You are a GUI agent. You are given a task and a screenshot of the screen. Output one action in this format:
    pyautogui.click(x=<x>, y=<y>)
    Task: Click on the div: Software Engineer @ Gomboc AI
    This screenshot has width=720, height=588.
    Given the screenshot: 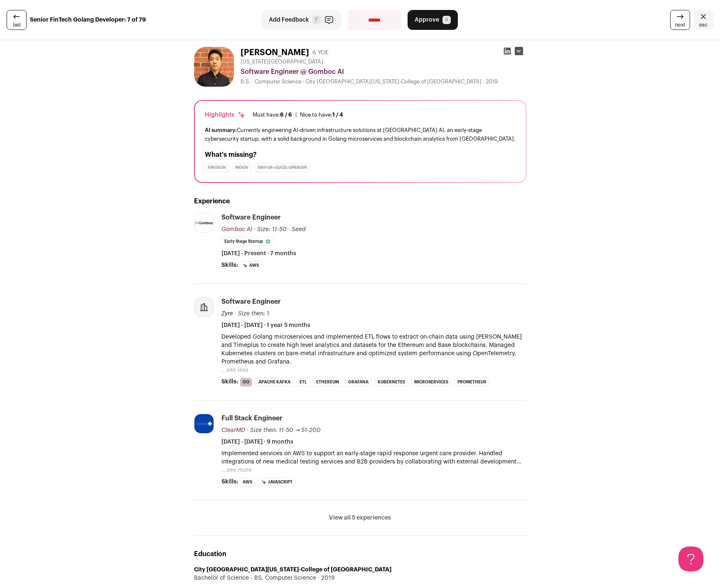 What is the action you would take?
    pyautogui.click(x=383, y=72)
    